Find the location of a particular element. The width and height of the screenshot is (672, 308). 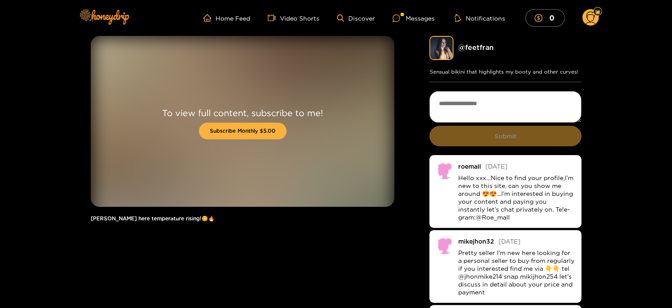

div: roemall is located at coordinates (469, 166).